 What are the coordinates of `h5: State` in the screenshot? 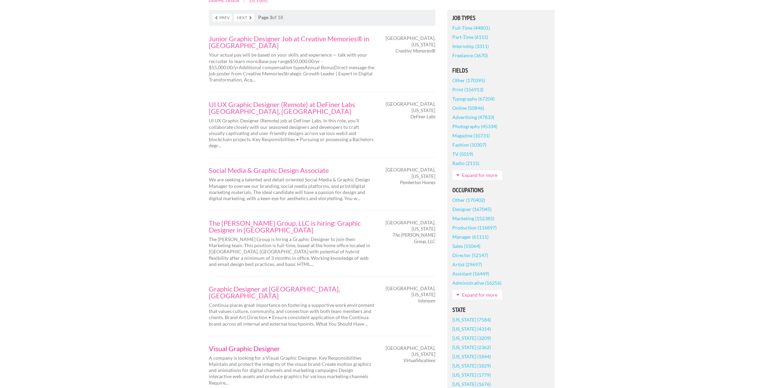 It's located at (501, 310).